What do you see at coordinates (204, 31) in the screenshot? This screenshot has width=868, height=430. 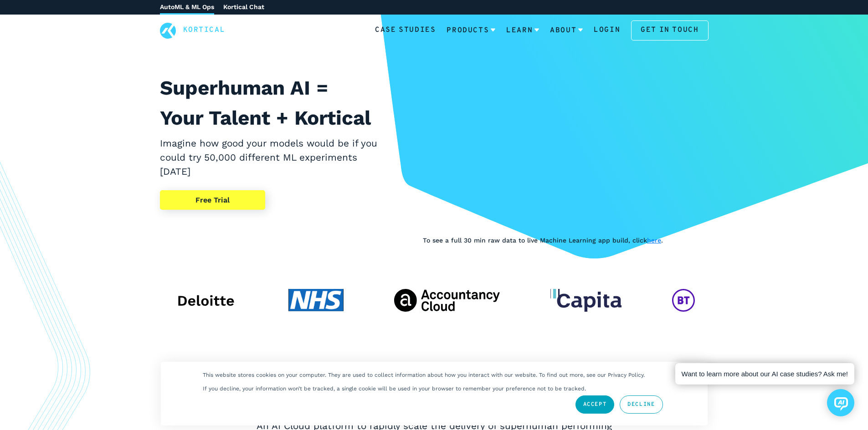 I see `a: Kortical` at bounding box center [204, 31].